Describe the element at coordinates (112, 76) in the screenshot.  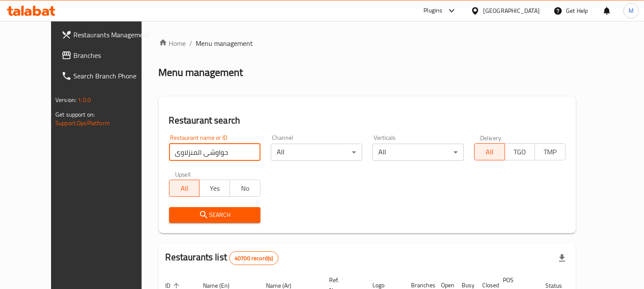
I see `span: Search Branch Phone` at that location.